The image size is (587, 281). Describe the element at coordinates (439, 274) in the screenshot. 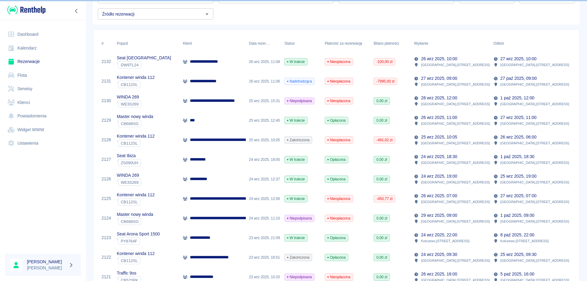

I see `p: 26 wrz 2025, 16:00` at that location.